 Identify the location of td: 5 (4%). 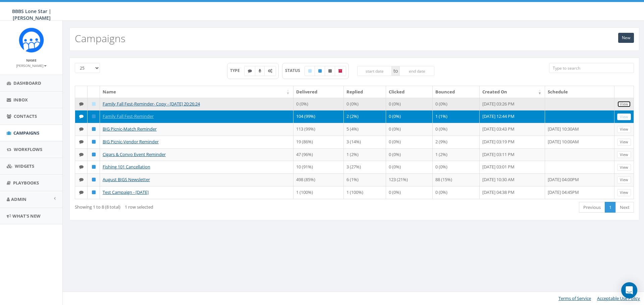
(365, 129).